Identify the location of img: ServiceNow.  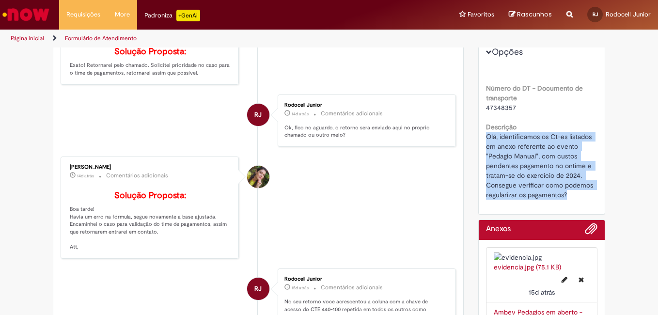
(26, 15).